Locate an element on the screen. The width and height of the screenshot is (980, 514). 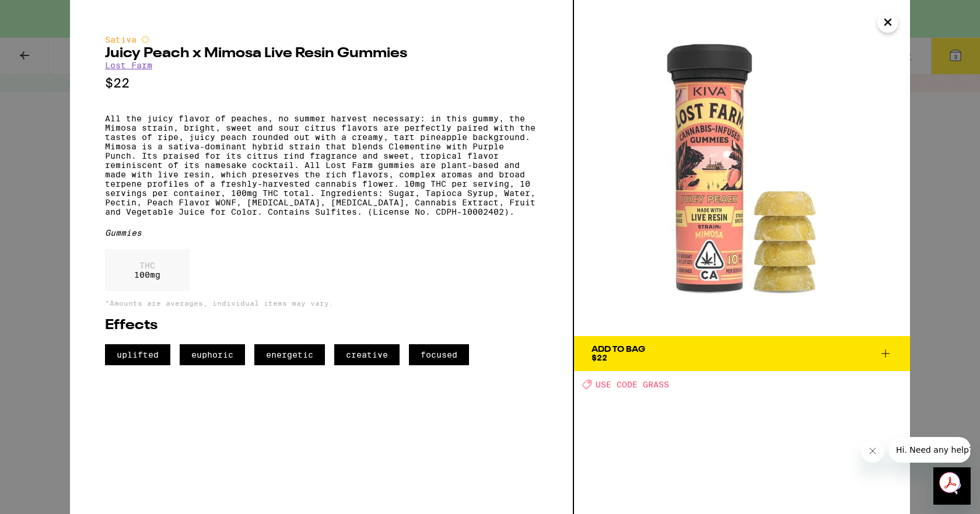
span: Hi. Need any help? is located at coordinates (45, 13).